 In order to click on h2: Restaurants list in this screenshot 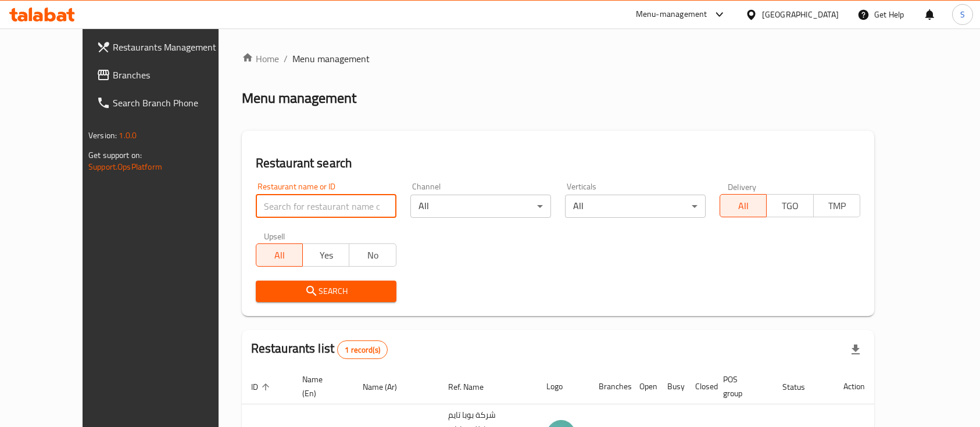, I will do `click(319, 349)`.